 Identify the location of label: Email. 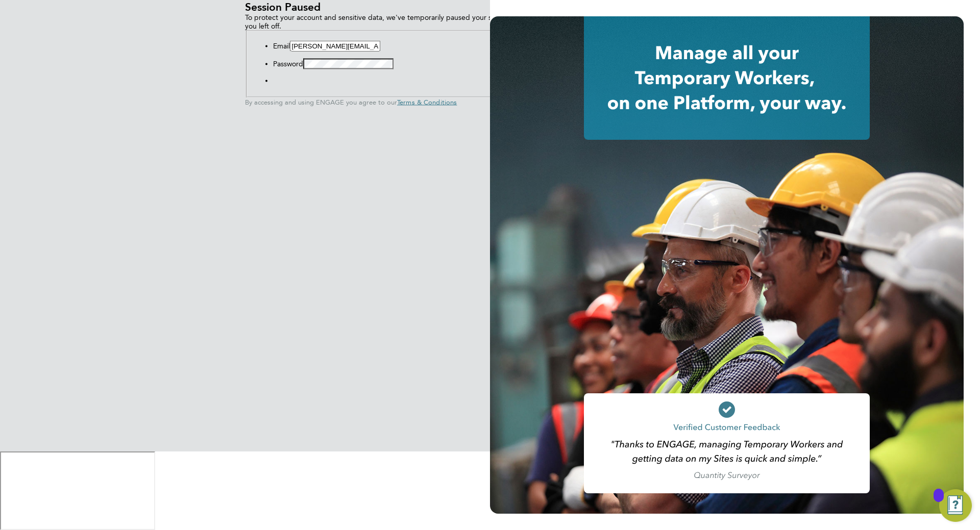
(281, 46).